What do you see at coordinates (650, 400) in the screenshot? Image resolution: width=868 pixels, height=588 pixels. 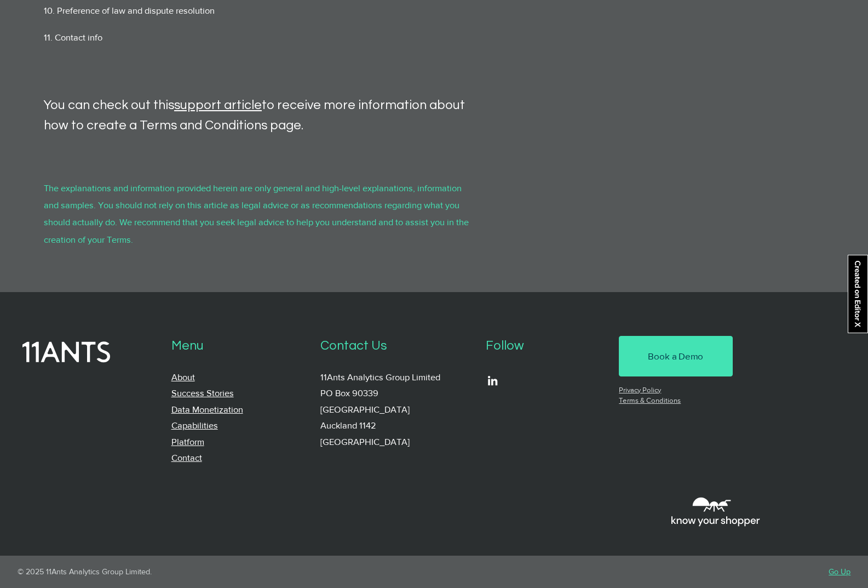 I see `a: Terms & Conditions` at bounding box center [650, 400].